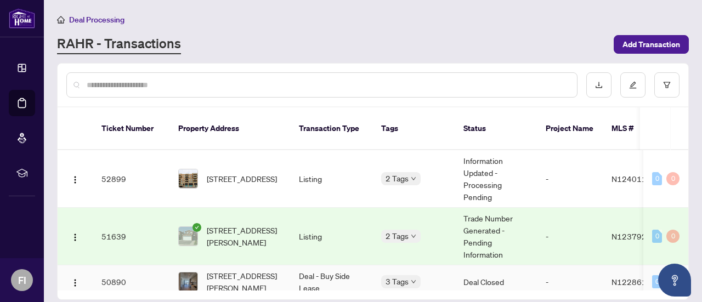 This screenshot has width=702, height=302. I want to click on td: Information Updated - Processing Pending, so click(496, 179).